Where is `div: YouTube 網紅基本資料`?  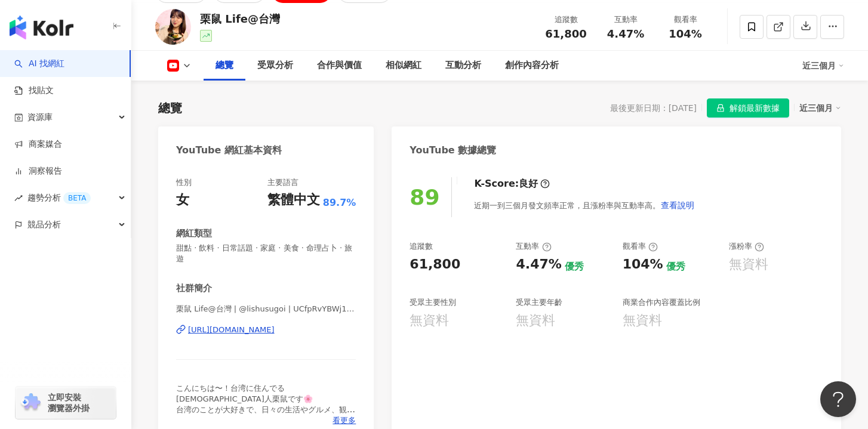
div: YouTube 網紅基本資料 is located at coordinates (229, 150).